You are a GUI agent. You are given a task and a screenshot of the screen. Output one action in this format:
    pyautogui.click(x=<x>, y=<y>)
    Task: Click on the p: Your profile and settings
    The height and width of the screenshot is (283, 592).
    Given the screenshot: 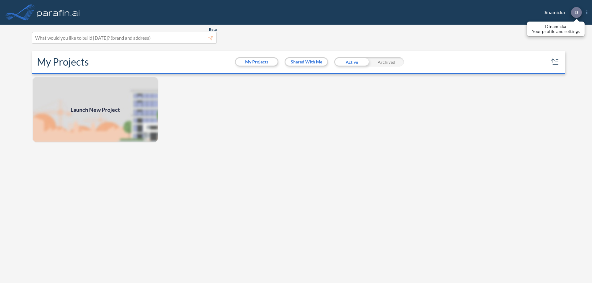 What is the action you would take?
    pyautogui.click(x=556, y=31)
    